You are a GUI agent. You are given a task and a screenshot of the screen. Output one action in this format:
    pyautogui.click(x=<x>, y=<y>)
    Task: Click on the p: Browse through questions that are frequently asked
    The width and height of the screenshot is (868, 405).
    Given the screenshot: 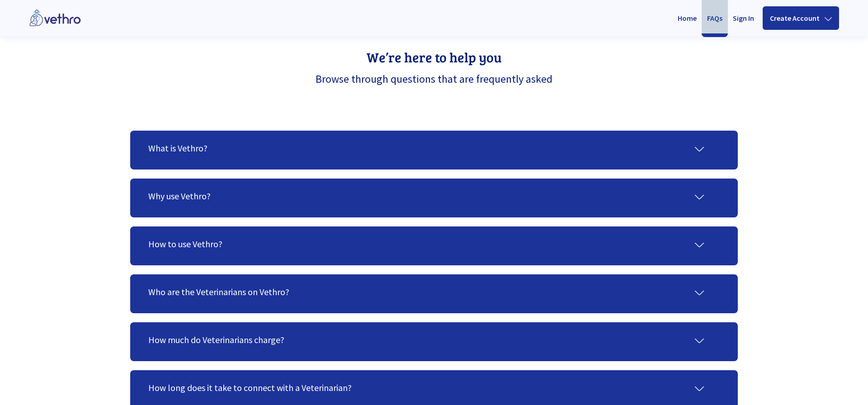 What is the action you would take?
    pyautogui.click(x=434, y=77)
    